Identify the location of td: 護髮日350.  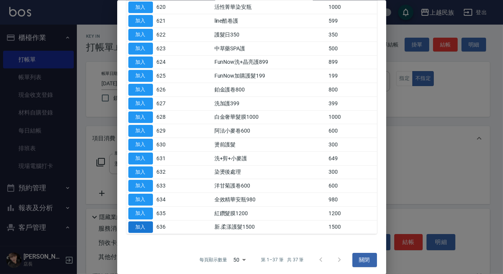
(270, 35).